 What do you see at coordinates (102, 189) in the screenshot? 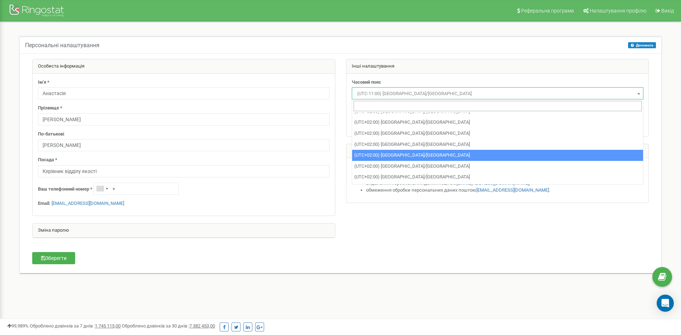
I see `div: Telephone country code` at bounding box center [102, 189].